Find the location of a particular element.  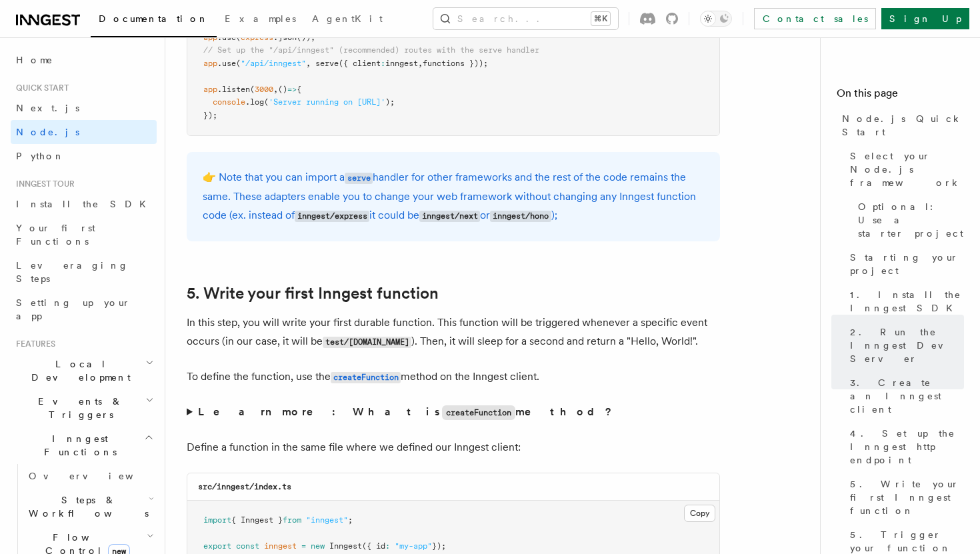

span: "my-app" is located at coordinates (413, 546).